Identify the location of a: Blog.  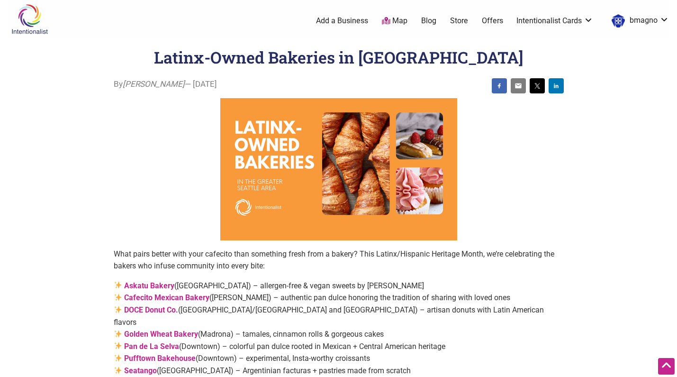
(429, 21).